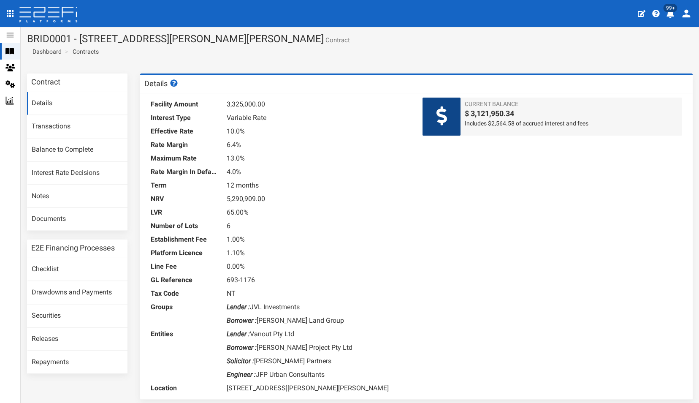  Describe the element at coordinates (318, 334) in the screenshot. I see `dd: Vanout Pty Ltd` at that location.